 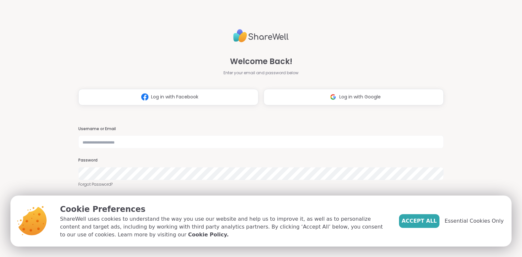 I want to click on p: ShareWell uses cookies to understand the way you use our website and help us to improve it, as we..., so click(x=224, y=227).